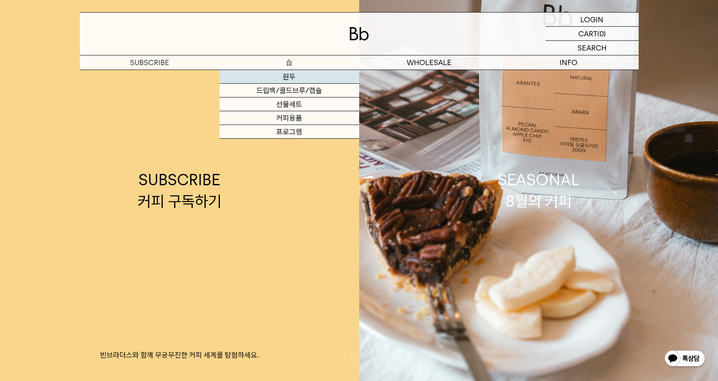  What do you see at coordinates (684, 359) in the screenshot?
I see `img: 카카오톡 채널 1:1 채팅 버튼` at bounding box center [684, 359].